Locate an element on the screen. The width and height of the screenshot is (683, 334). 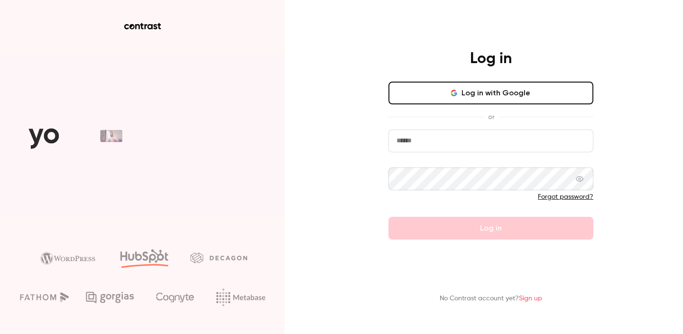
a: Sign up is located at coordinates (530, 298).